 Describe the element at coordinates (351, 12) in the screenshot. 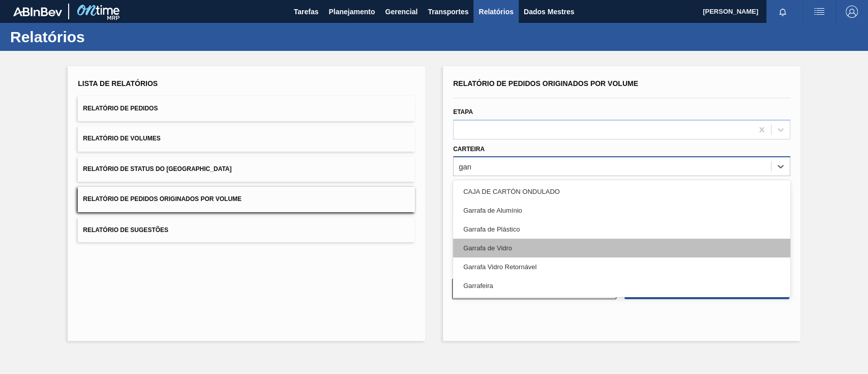

I see `font: Planejamento` at that location.